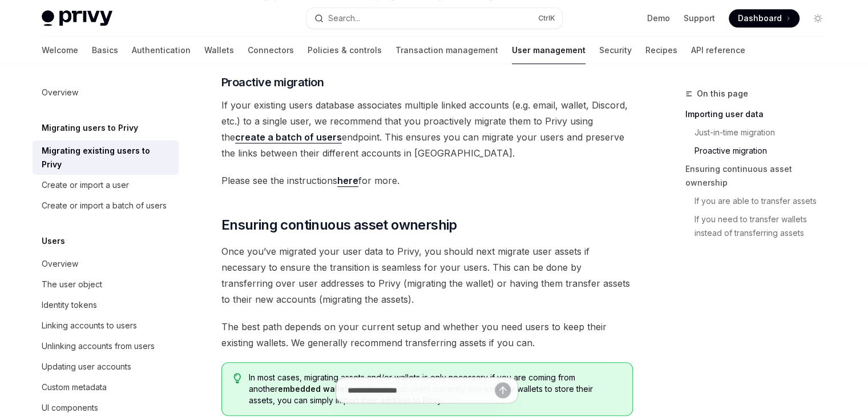 The width and height of the screenshot is (868, 417). What do you see at coordinates (764, 18) in the screenshot?
I see `a: Dashboard` at bounding box center [764, 18].